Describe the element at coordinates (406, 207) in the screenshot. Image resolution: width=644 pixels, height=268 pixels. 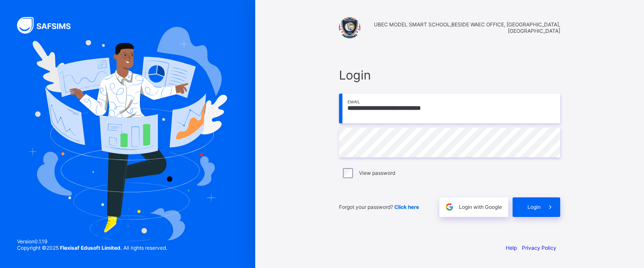
I see `span: Click here` at that location.